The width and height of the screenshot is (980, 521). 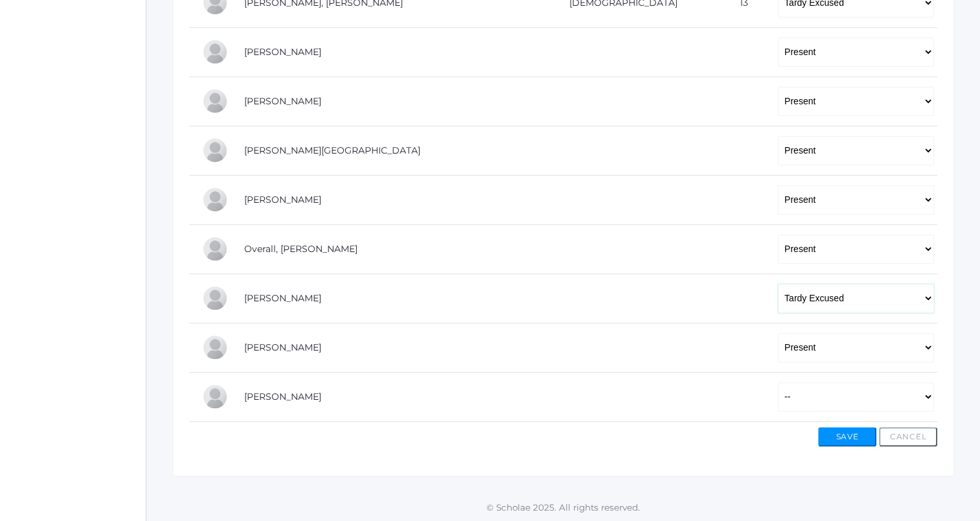 What do you see at coordinates (215, 199) in the screenshot?
I see `div: Marissa Myers` at bounding box center [215, 199].